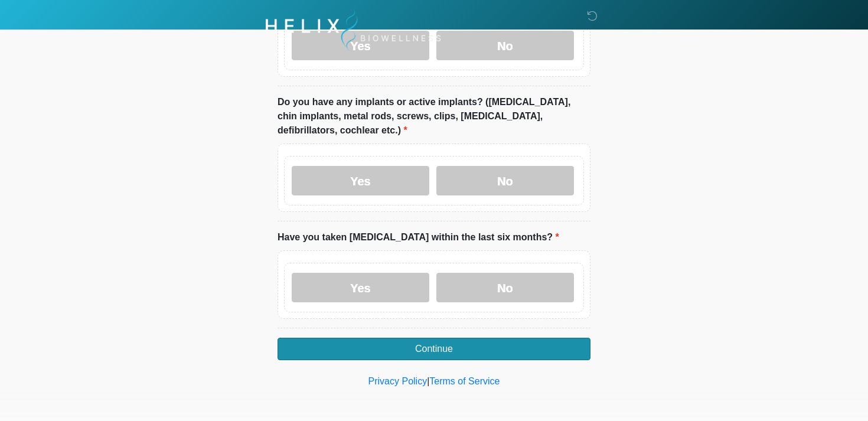 The image size is (868, 421). I want to click on img: Helix Biowellness Logo, so click(353, 30).